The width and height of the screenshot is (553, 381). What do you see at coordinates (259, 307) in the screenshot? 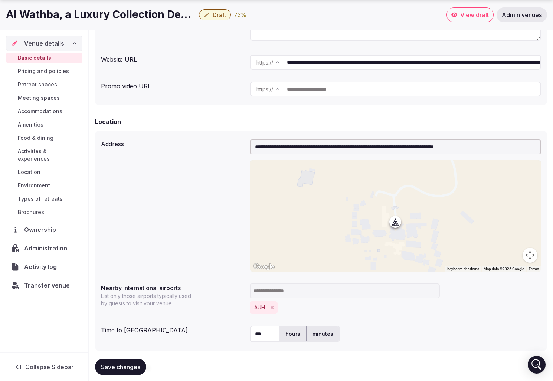
I see `button: AUH` at bounding box center [259, 307].